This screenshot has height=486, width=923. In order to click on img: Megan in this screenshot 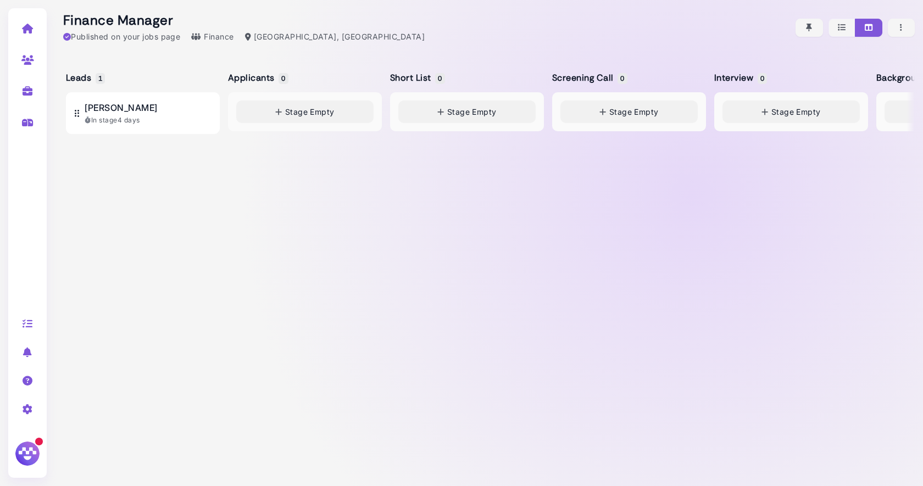, I will do `click(27, 454)`.